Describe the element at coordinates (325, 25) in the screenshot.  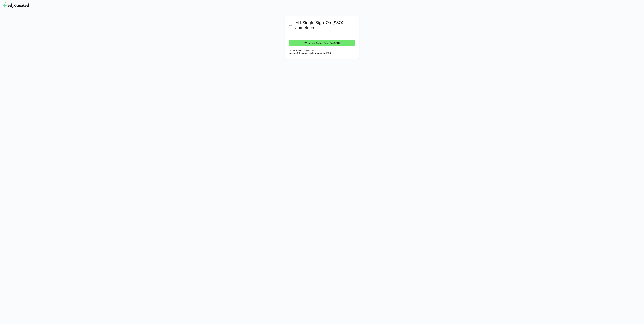
I see `h2: Mit Single Sign-On (SSO) anmelden` at that location.